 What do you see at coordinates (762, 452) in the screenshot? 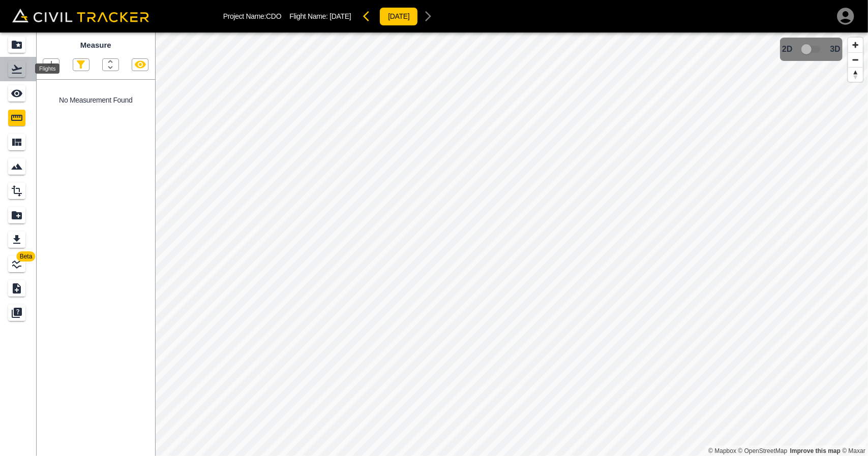
I see `a: OpenStreetMap` at bounding box center [762, 452].